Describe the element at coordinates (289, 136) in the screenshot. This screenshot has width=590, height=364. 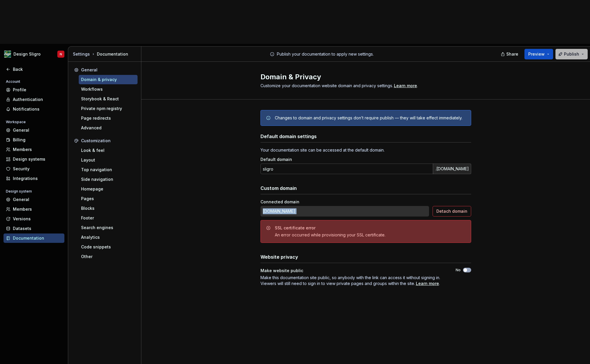
I see `h3: Default domain settings` at that location.